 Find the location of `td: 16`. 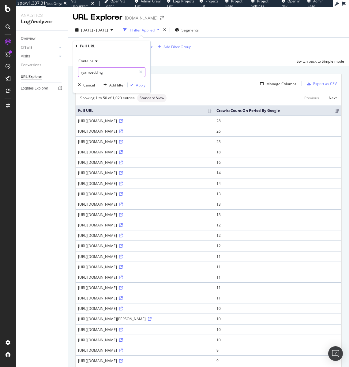

td: 16 is located at coordinates (277, 162).